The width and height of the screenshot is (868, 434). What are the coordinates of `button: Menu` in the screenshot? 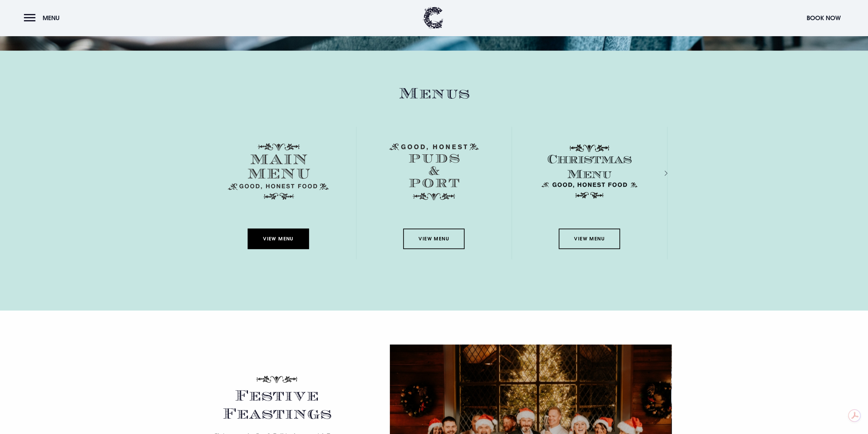 It's located at (43, 18).